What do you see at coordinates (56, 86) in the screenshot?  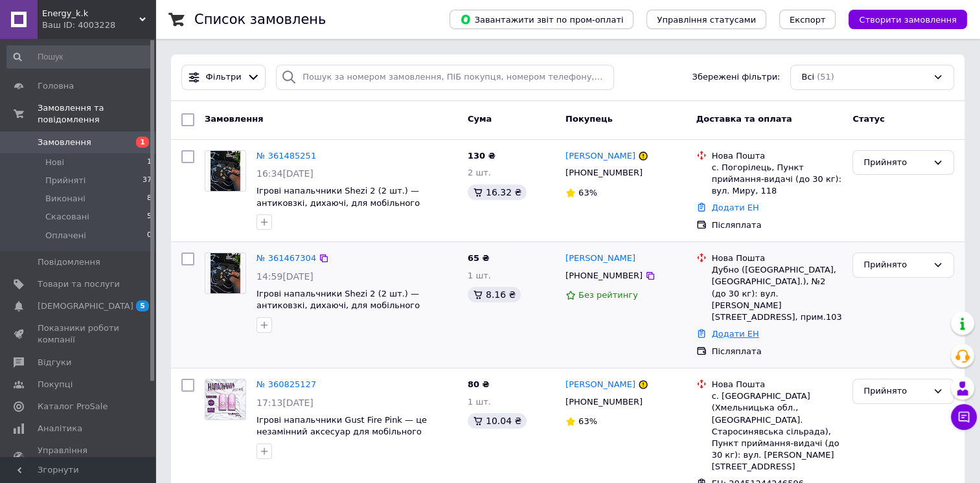 I see `span: Головна` at bounding box center [56, 86].